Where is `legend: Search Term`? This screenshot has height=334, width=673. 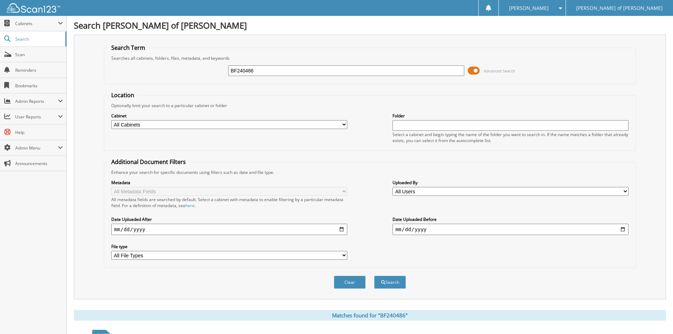
legend: Search Term is located at coordinates (128, 48).